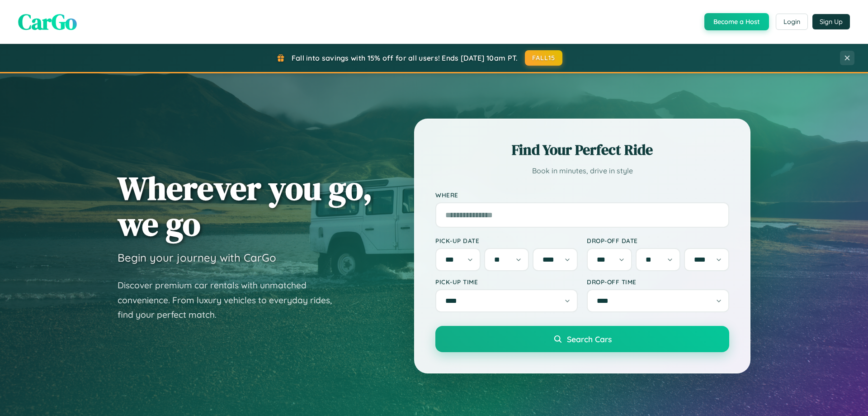 The image size is (868, 416). What do you see at coordinates (582, 195) in the screenshot?
I see `label: Where` at bounding box center [582, 195].